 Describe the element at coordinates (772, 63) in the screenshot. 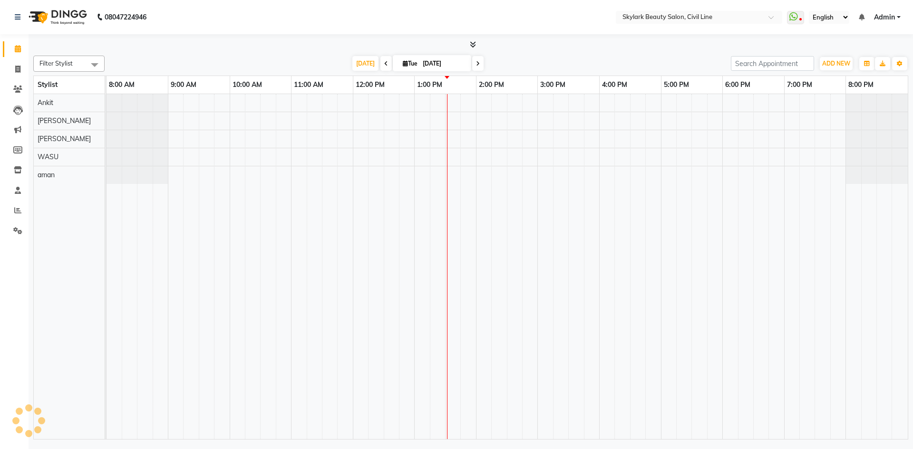

I see `input: Search Appointment` at that location.